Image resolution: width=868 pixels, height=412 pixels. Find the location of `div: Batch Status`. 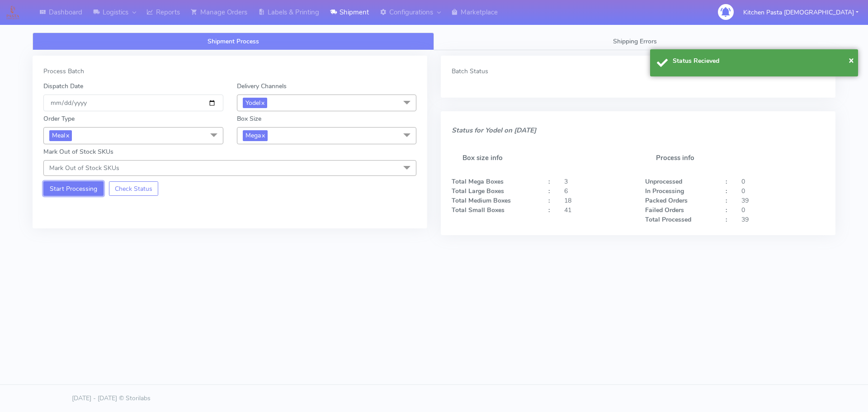

div: Batch Status is located at coordinates (638, 71).